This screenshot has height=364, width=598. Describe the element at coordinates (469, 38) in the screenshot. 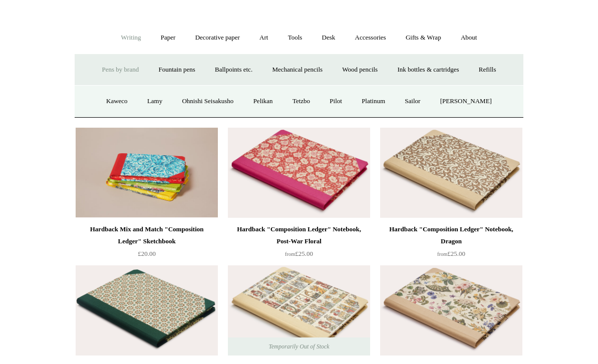

I see `a: About` at that location.